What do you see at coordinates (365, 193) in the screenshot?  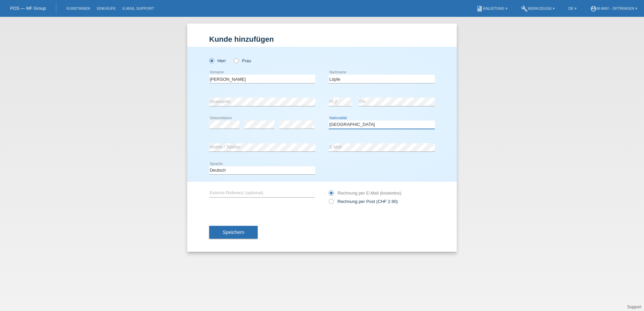 I see `label: Rechnung per E-Mail (kostenlos)` at bounding box center [365, 193].